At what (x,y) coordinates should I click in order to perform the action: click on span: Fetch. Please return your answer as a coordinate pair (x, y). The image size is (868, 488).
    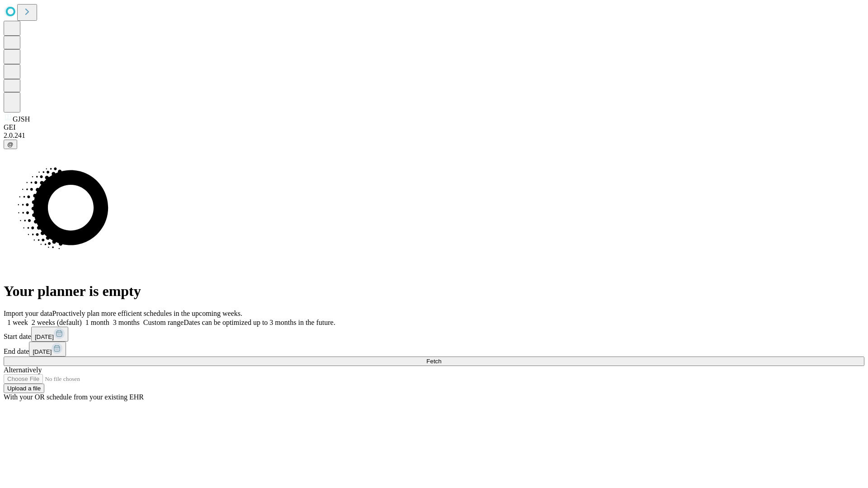
    Looking at the image, I should click on (433, 361).